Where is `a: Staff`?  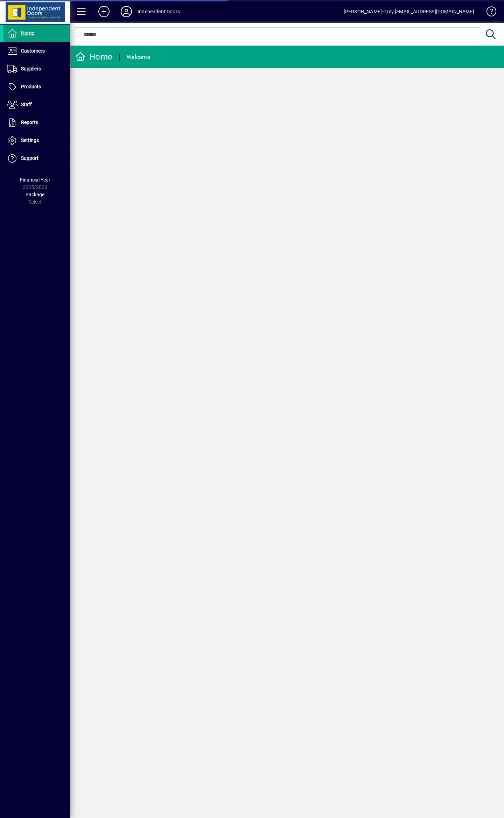
a: Staff is located at coordinates (37, 105).